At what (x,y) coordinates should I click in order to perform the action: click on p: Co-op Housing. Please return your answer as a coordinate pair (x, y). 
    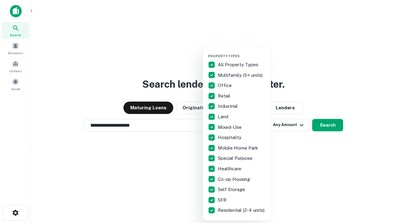
    Looking at the image, I should click on (234, 179).